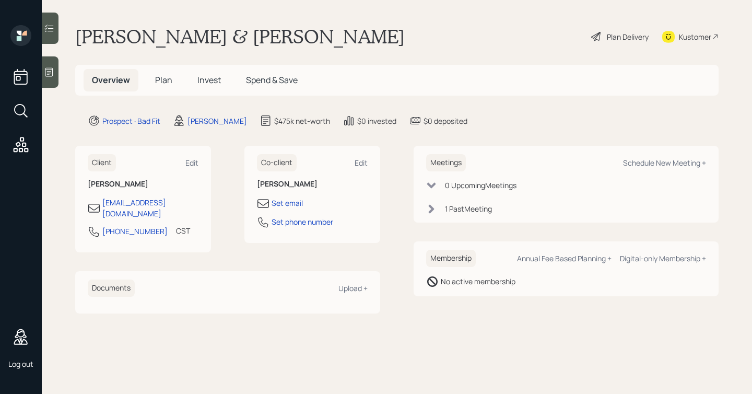  I want to click on div: 1 Past Meeting, so click(468, 208).